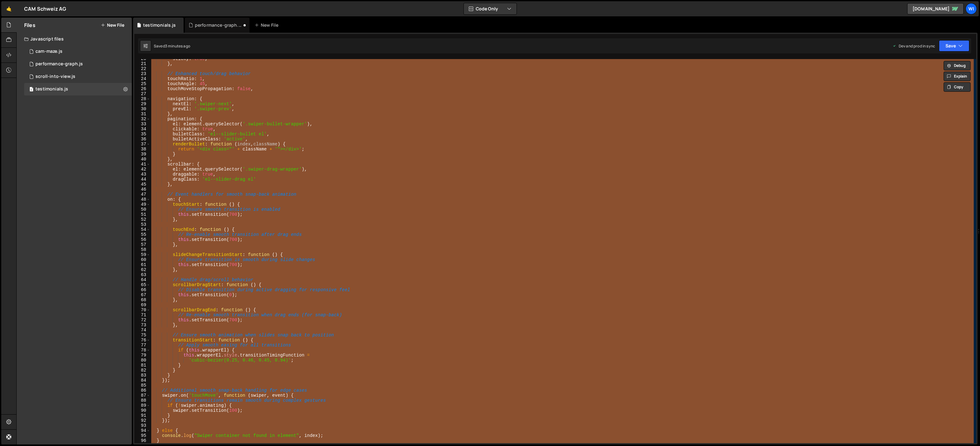 This screenshot has height=446, width=980. I want to click on div: 83, so click(142, 375).